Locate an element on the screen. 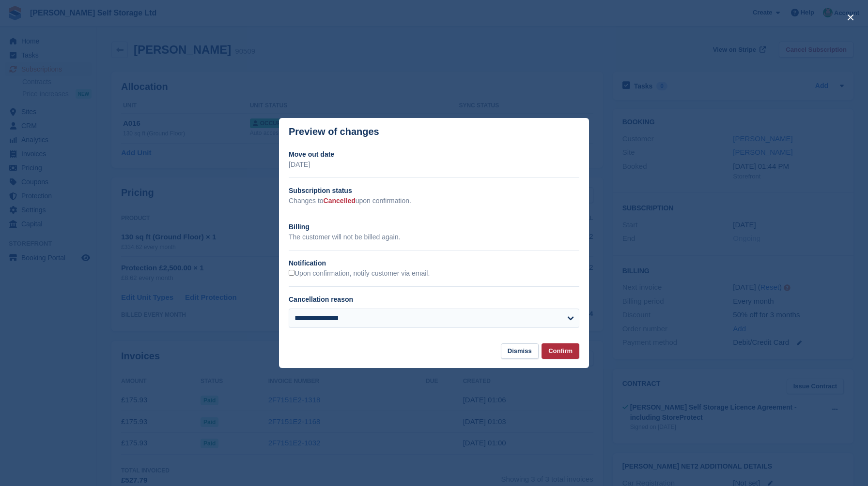 The height and width of the screenshot is (486, 868). label: Upon confirmation, notify customer via email. is located at coordinates (359, 273).